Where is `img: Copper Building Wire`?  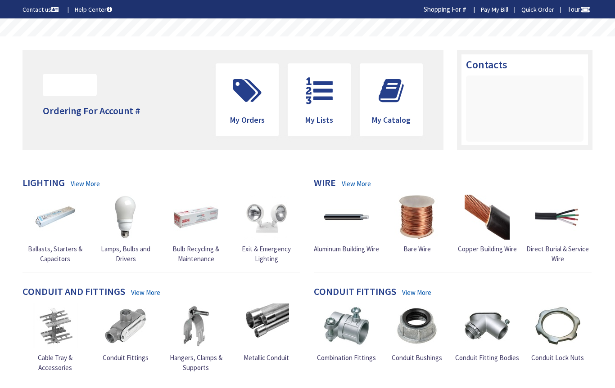
img: Copper Building Wire is located at coordinates (487, 217).